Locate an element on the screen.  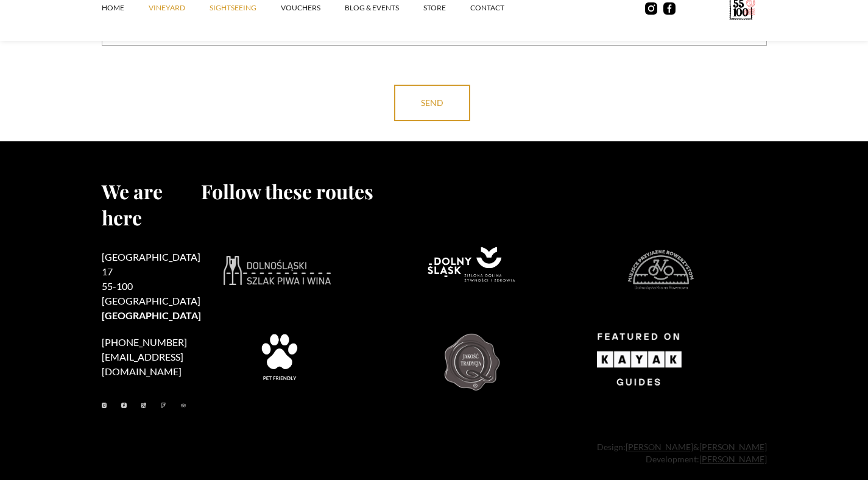
input: send is located at coordinates (432, 103).